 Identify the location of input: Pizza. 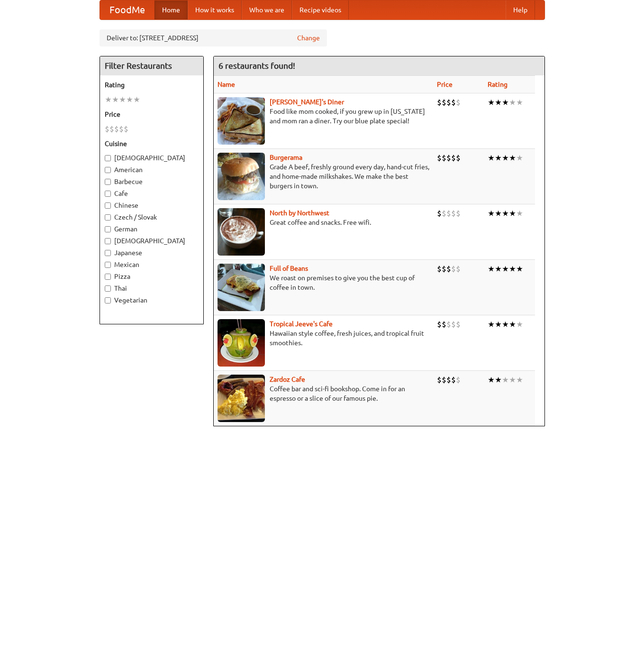
(107, 276).